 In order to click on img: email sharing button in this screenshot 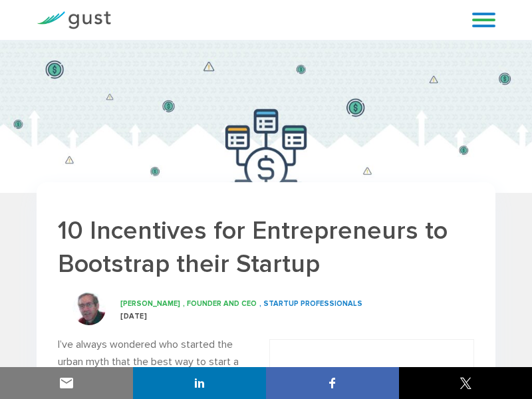, I will do `click(66, 383)`.